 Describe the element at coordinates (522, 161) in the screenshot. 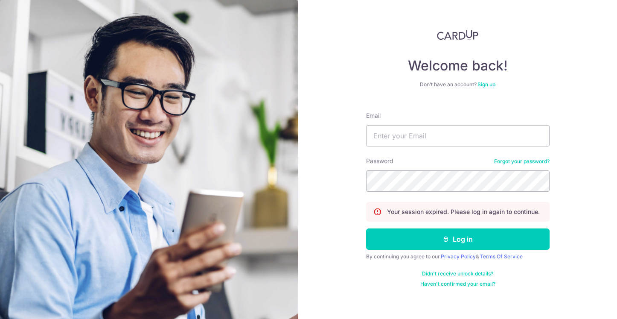

I see `a: Forgot your password?` at that location.